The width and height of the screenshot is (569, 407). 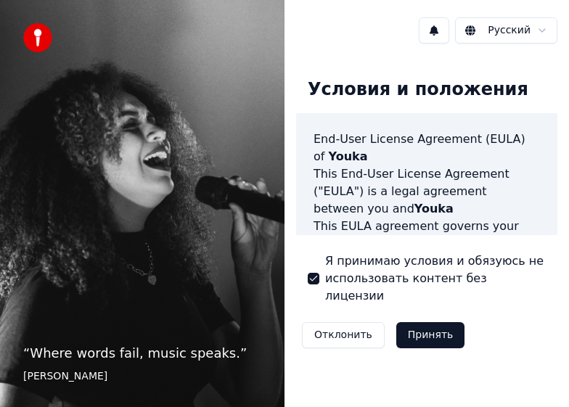 What do you see at coordinates (343, 335) in the screenshot?
I see `button: Отклонить` at bounding box center [343, 335].